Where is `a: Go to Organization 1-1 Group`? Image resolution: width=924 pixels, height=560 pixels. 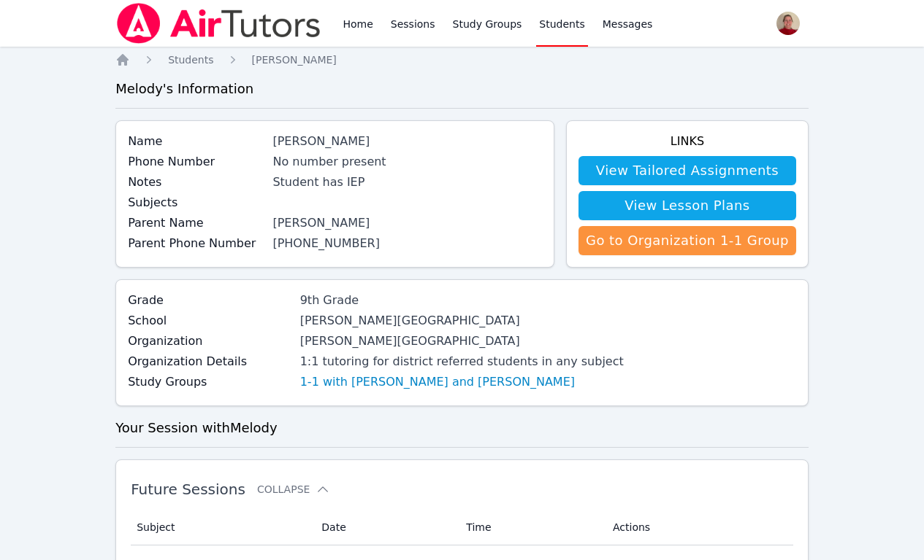
a: Go to Organization 1-1 Group is located at coordinates (687, 240).